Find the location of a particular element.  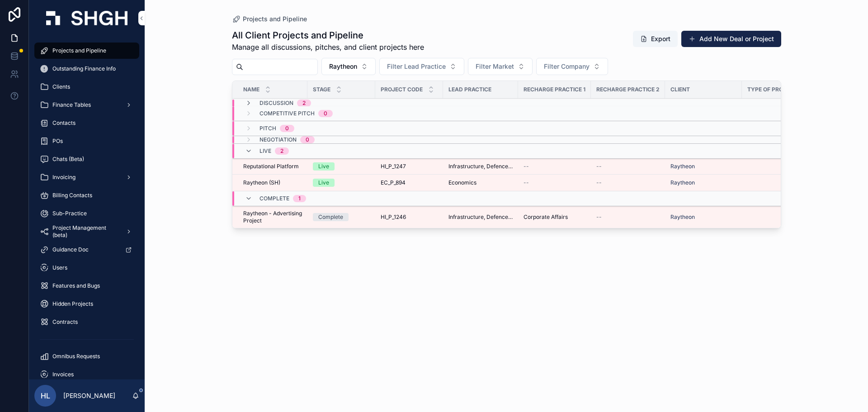

span: Live is located at coordinates (265, 151).